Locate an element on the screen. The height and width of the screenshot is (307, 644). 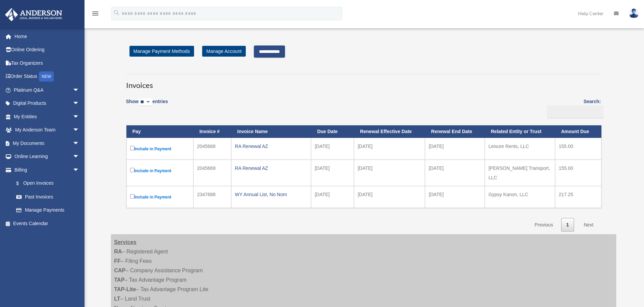
a: Past Invoices is located at coordinates (47, 197).